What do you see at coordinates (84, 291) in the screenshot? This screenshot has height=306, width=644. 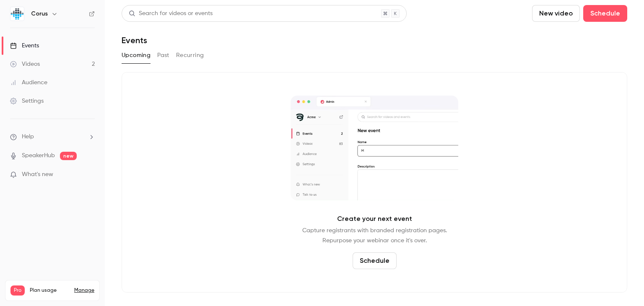 I see `a: Manage` at bounding box center [84, 291].